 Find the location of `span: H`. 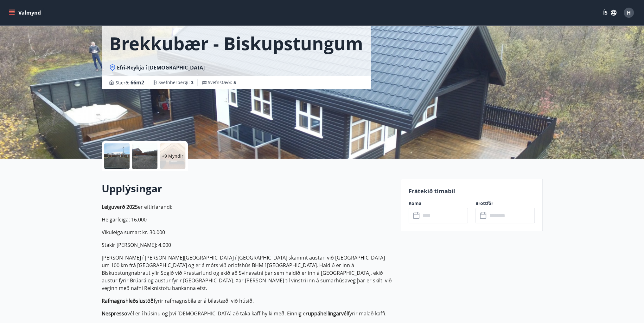

span: H is located at coordinates (629, 13).